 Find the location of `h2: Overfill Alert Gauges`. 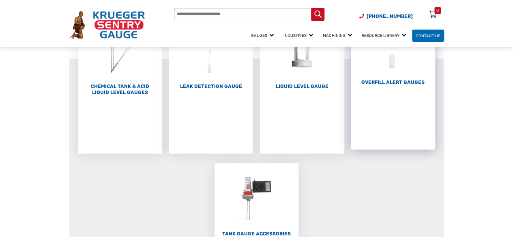

h2: Overfill Alert Gauges is located at coordinates (393, 82).